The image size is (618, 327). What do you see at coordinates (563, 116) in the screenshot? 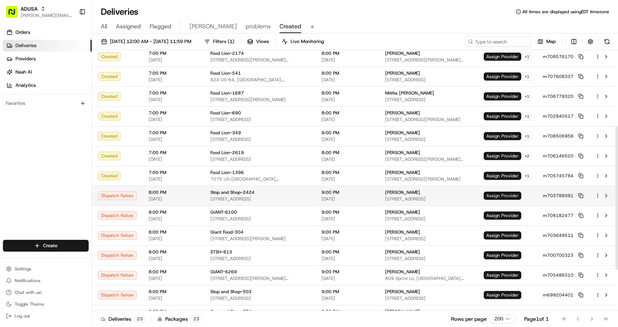
I see `button: m702840517` at bounding box center [563, 116].